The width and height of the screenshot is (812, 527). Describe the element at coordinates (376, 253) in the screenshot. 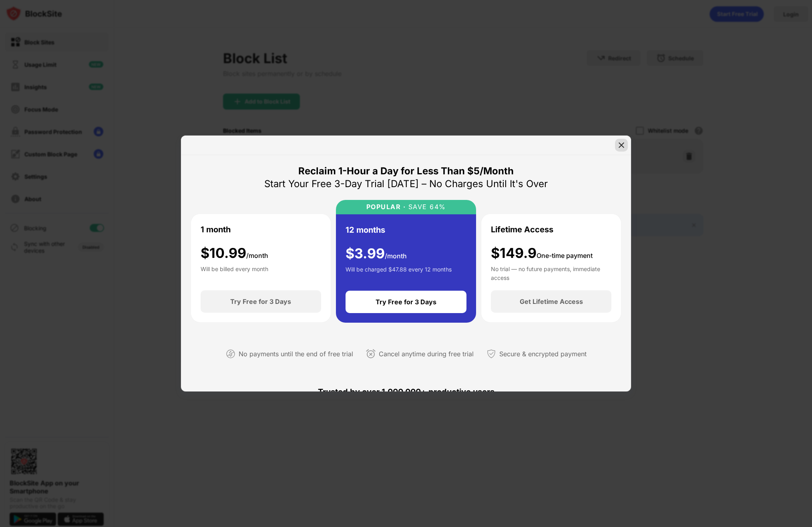

I see `div: $ 3.99` at that location.